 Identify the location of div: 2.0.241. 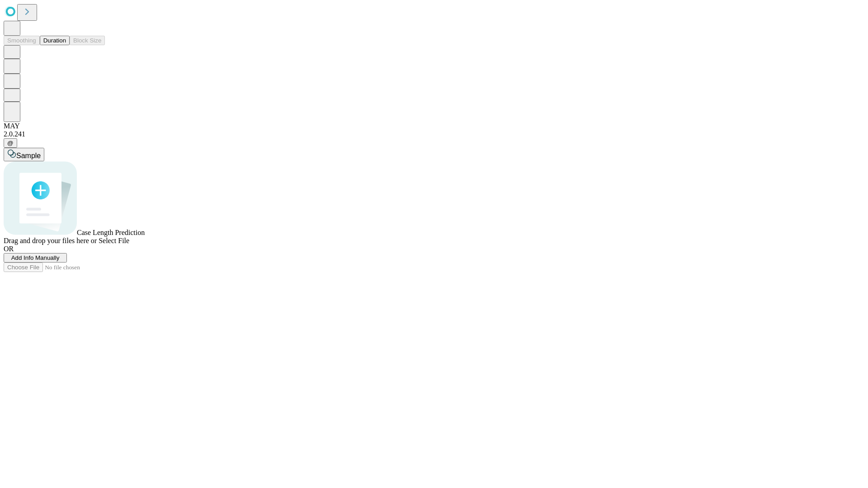
(434, 134).